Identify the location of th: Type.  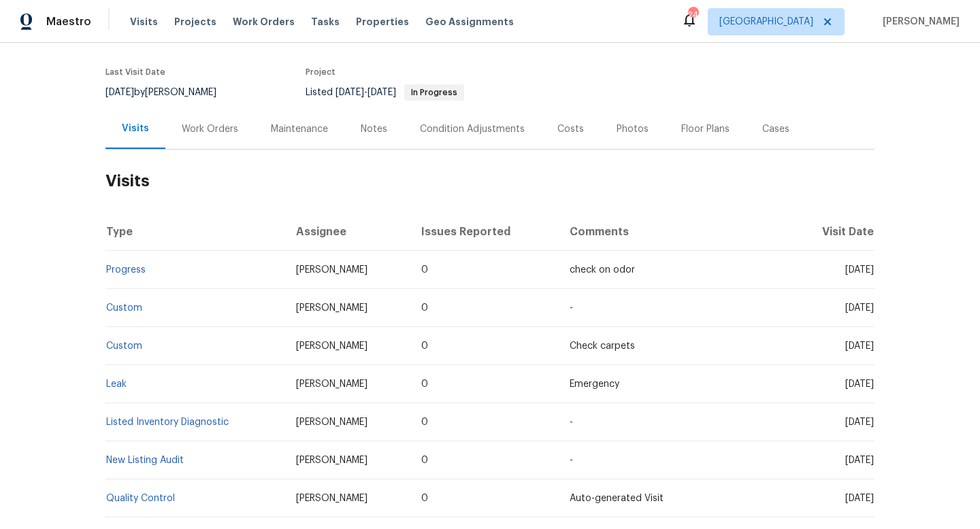
(196, 232).